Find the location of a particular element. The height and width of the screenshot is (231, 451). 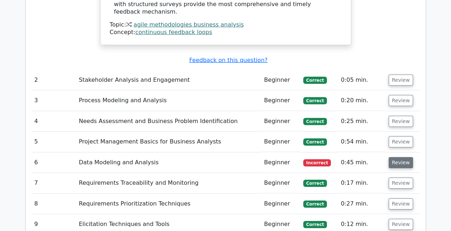

td: 0:17 min. is located at coordinates (362, 183).